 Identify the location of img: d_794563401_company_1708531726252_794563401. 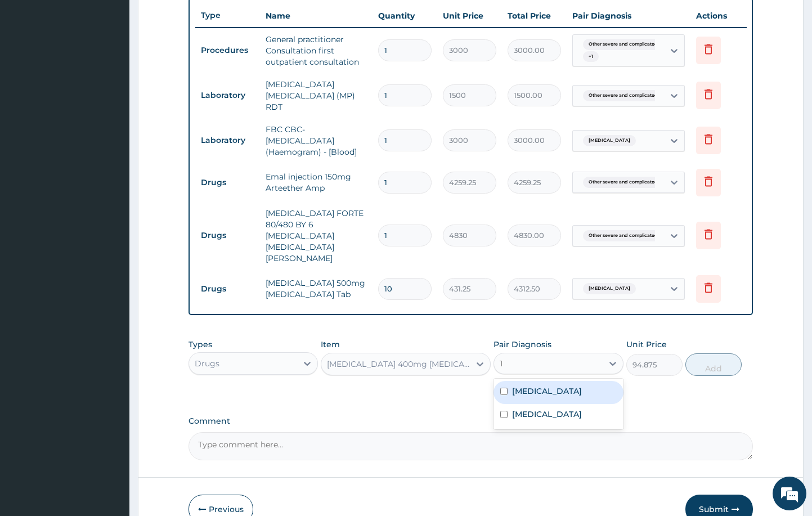
(50, 70).